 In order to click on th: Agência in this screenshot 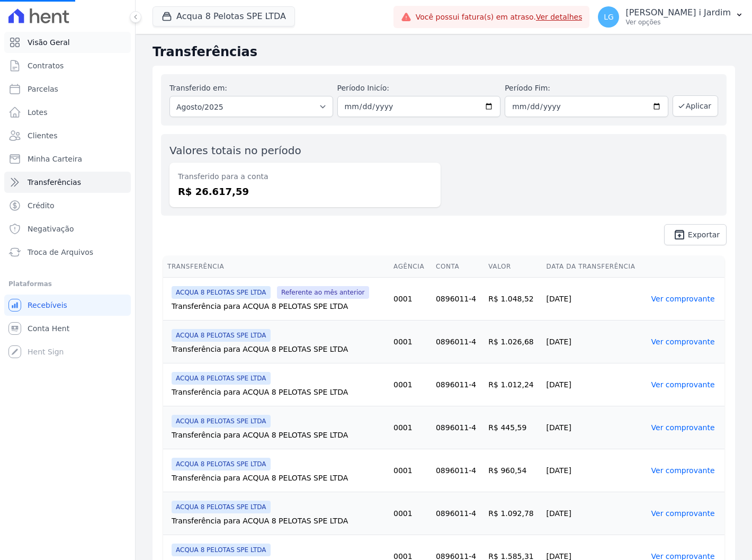, I will do `click(410, 267)`.